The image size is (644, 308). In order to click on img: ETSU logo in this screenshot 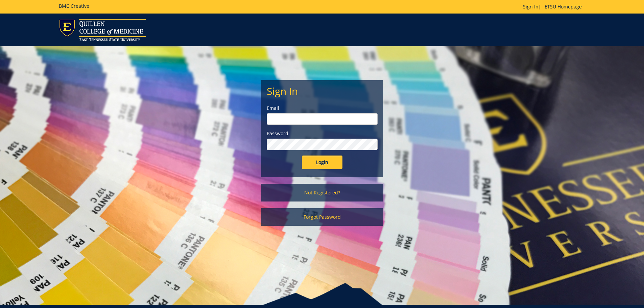, I will do `click(102, 30)`.